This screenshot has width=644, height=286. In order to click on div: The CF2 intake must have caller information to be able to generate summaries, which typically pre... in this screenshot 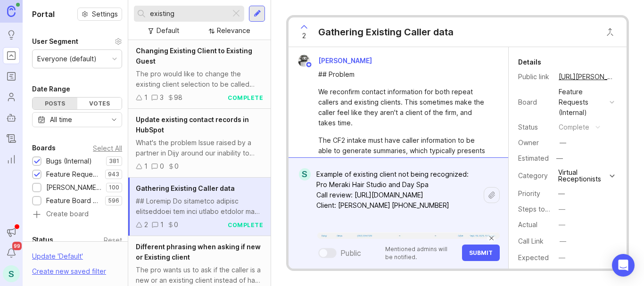, I will do `click(403, 172)`.